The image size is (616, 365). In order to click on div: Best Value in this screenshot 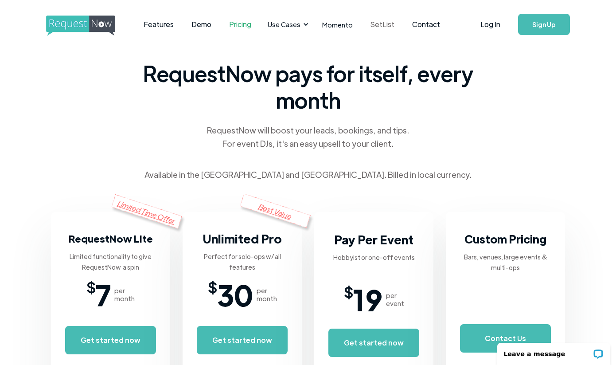, I will do `click(275, 210)`.